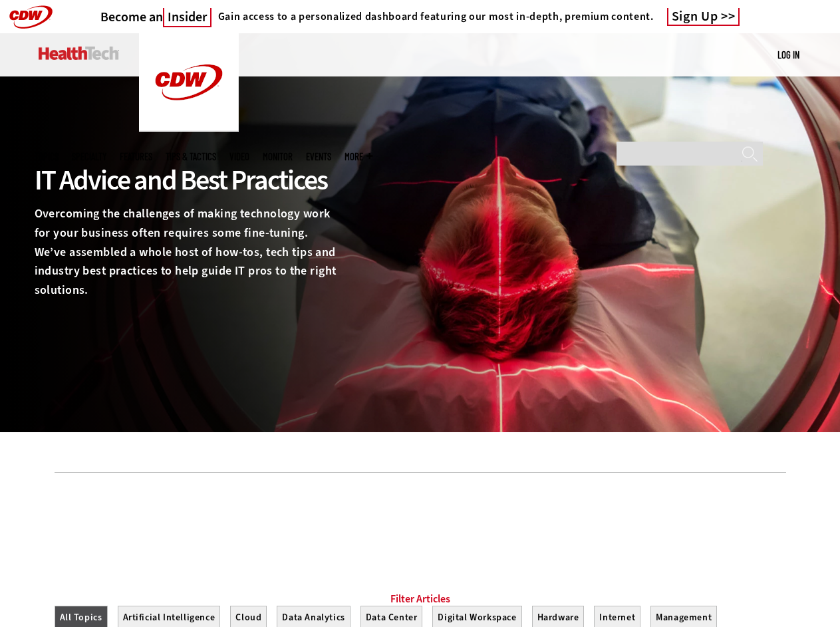 The height and width of the screenshot is (627, 840). What do you see at coordinates (189, 128) in the screenshot?
I see `a: CDW` at bounding box center [189, 128].